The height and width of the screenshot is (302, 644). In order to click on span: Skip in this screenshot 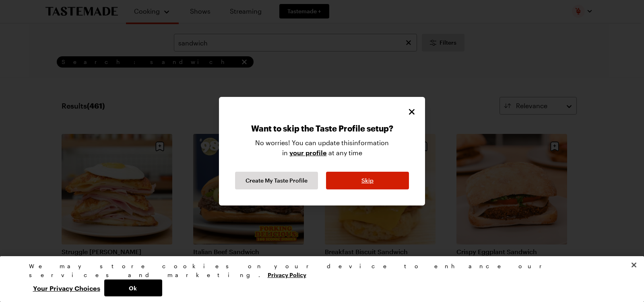, I will do `click(368, 180)`.